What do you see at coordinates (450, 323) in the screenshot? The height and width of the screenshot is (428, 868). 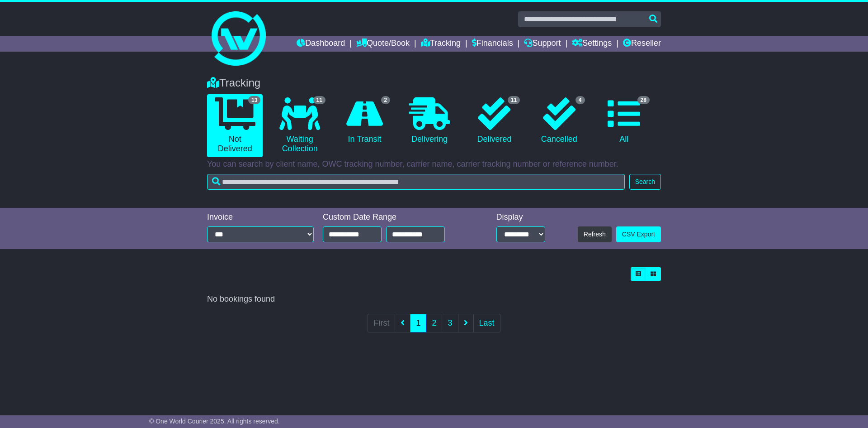 I see `a: 3` at bounding box center [450, 323].